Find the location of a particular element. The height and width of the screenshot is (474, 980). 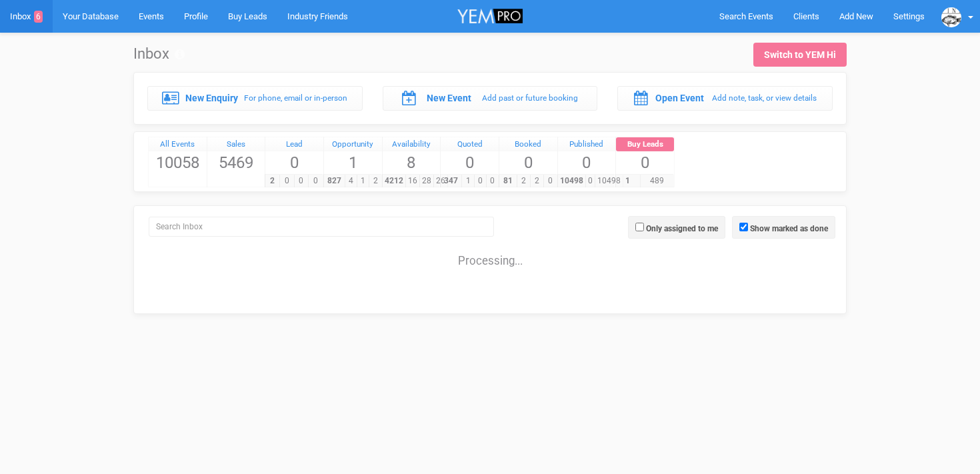

a: Opportunity is located at coordinates (353, 145).